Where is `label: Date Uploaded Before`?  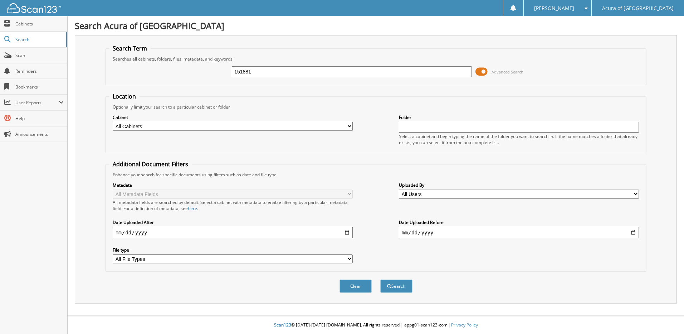 label: Date Uploaded Before is located at coordinates (519, 222).